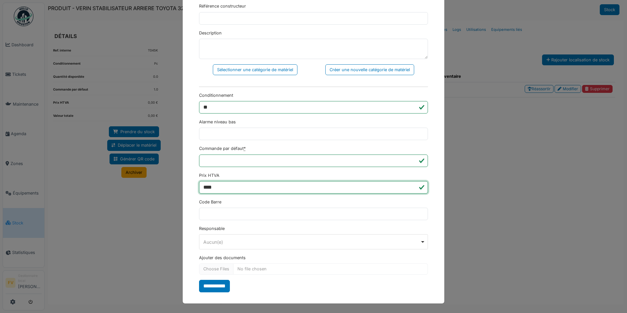  Describe the element at coordinates (222, 148) in the screenshot. I see `label: Commande par défaut` at that location.